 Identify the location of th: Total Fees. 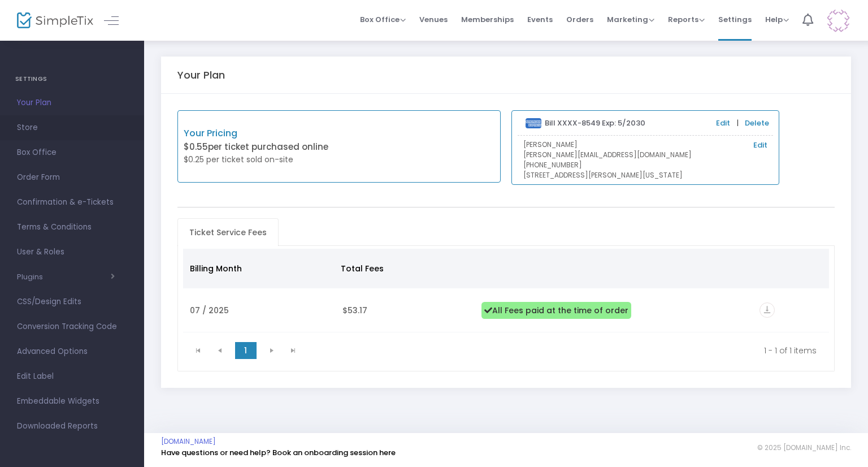
(402, 269).